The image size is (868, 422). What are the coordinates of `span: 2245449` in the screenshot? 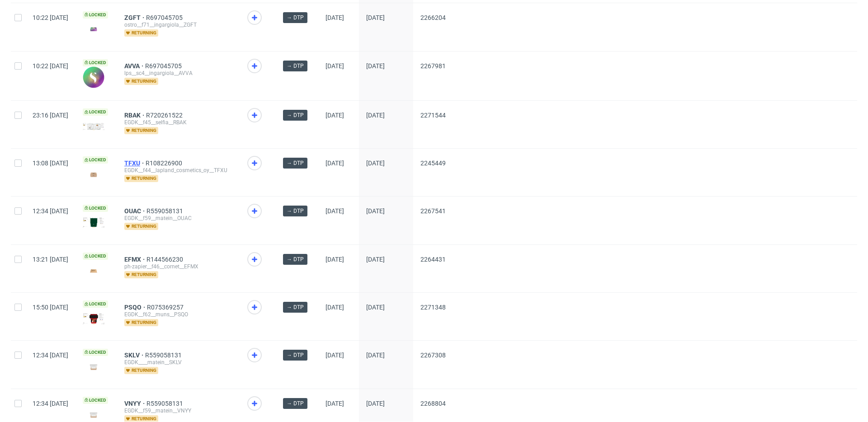 It's located at (433, 163).